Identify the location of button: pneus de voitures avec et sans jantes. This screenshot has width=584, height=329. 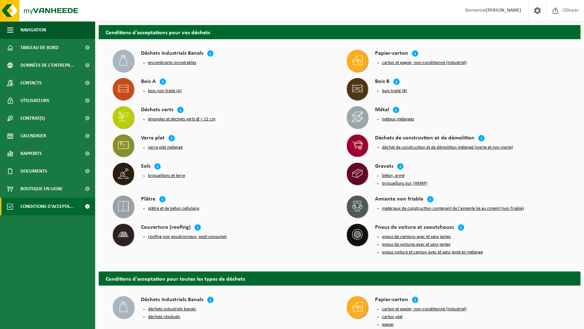
(416, 244).